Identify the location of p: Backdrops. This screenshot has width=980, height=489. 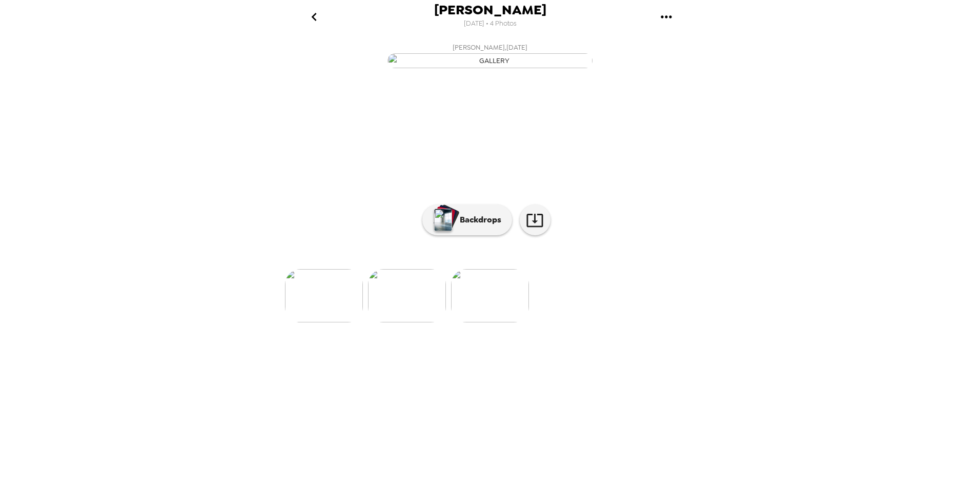
(478, 220).